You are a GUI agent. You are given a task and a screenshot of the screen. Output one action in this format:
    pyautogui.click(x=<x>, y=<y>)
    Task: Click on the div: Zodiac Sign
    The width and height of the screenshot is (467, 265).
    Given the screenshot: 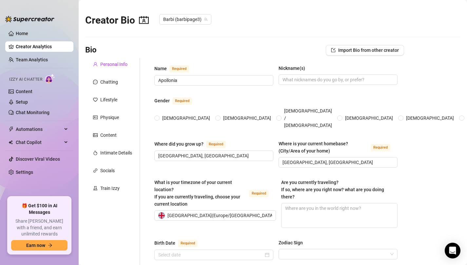 What is the action you would take?
    pyautogui.click(x=291, y=243)
    